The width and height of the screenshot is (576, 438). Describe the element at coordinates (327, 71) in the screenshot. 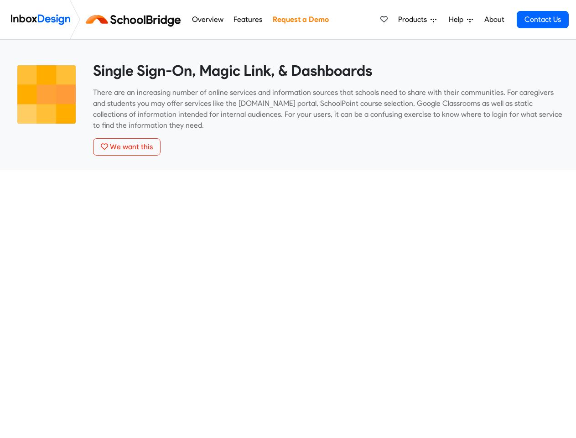

I see `heading: Single Sign-On, Magic Link, & Dashboards` at that location.